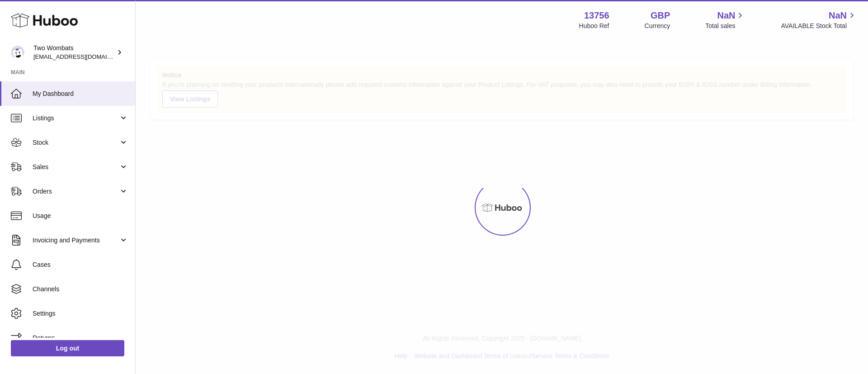 This screenshot has width=868, height=374. What do you see at coordinates (80, 216) in the screenshot?
I see `span: Usage` at bounding box center [80, 216].